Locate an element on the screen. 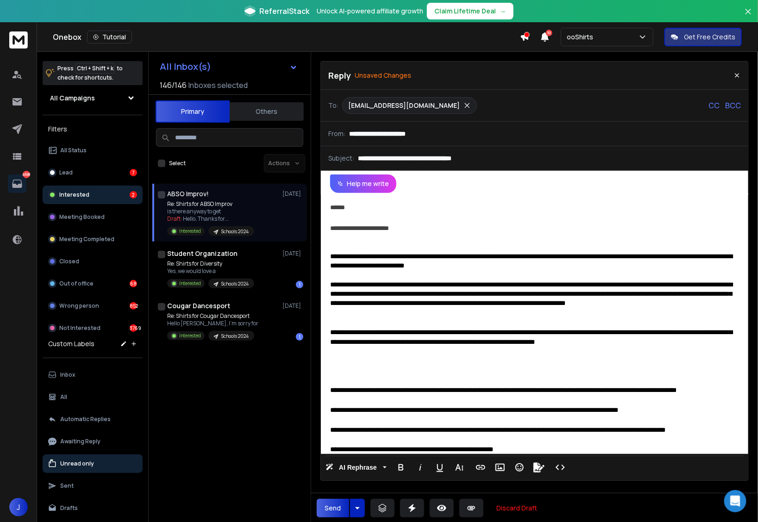  h1: All Inbox(s) is located at coordinates (185, 67).